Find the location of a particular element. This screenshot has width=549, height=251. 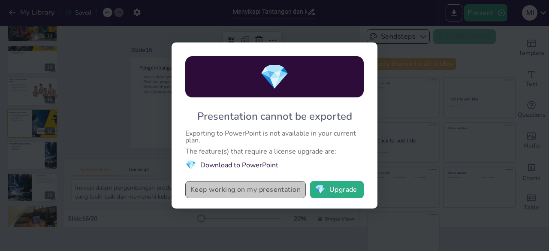

li: Download to PowerPoint is located at coordinates (275, 165).